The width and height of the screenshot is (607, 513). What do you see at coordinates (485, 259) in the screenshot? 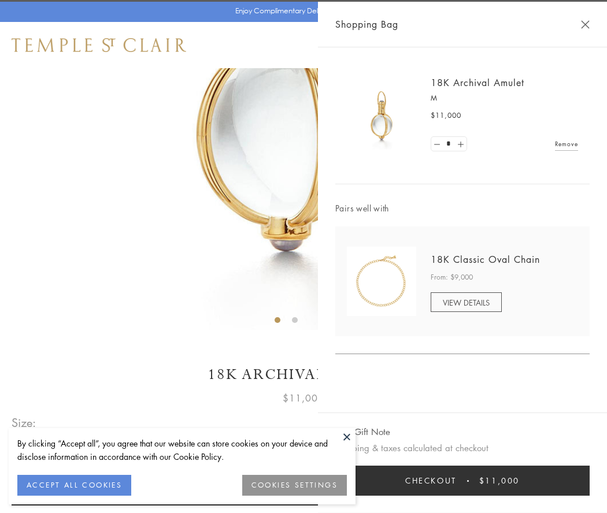
I see `a: 18K Classic Oval Chain` at bounding box center [485, 259].